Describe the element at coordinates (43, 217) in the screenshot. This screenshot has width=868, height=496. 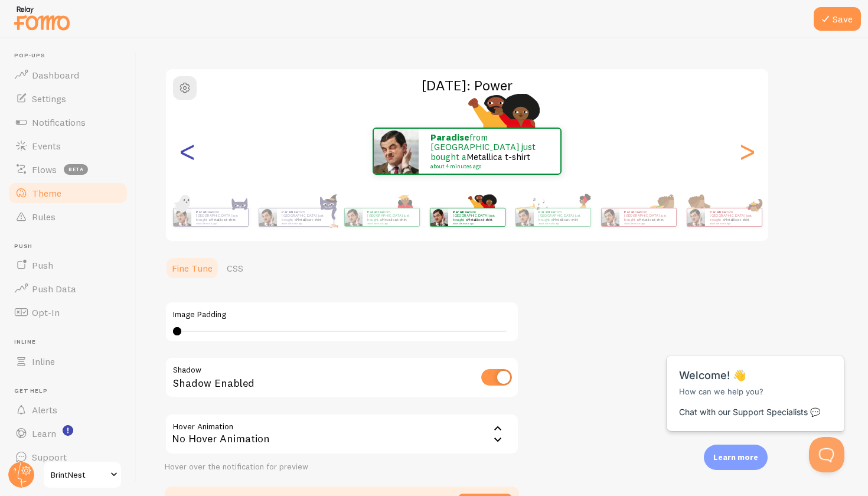
I see `span: Rules` at that location.